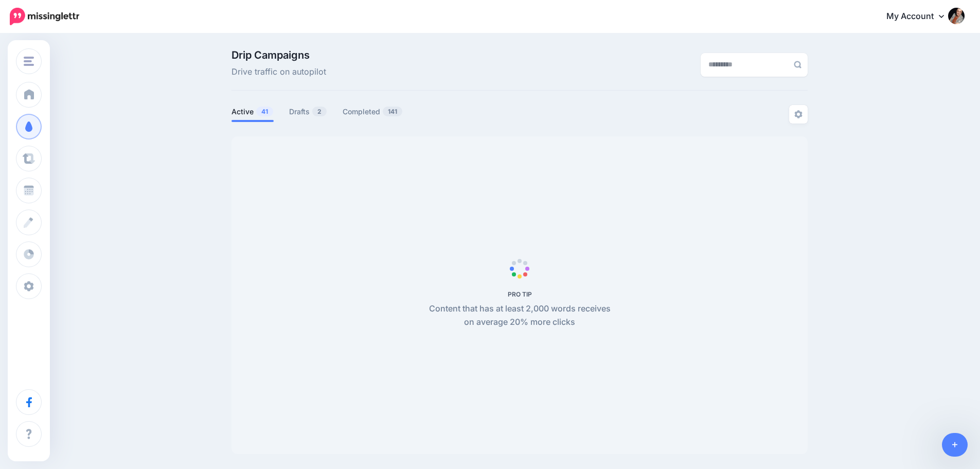 The image size is (980, 469). What do you see at coordinates (279, 72) in the screenshot?
I see `span: Drive traffic on autopilot` at bounding box center [279, 72].